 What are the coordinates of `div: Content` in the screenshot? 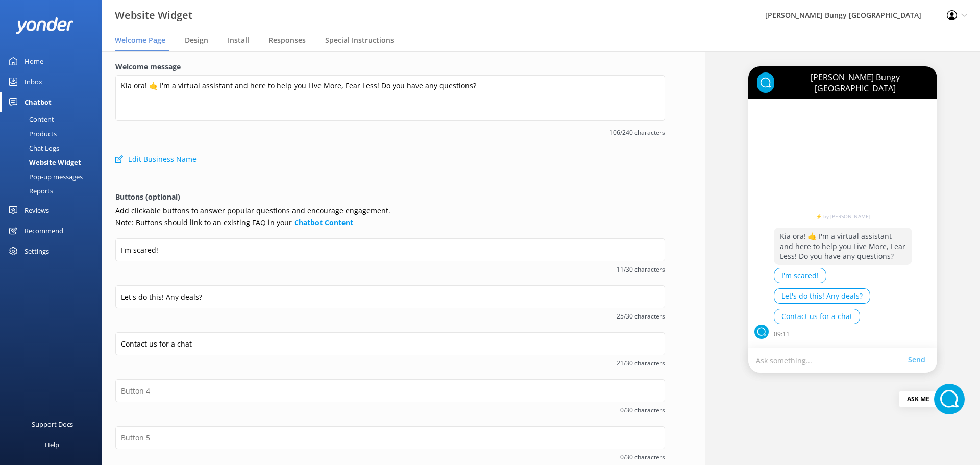 It's located at (30, 119).